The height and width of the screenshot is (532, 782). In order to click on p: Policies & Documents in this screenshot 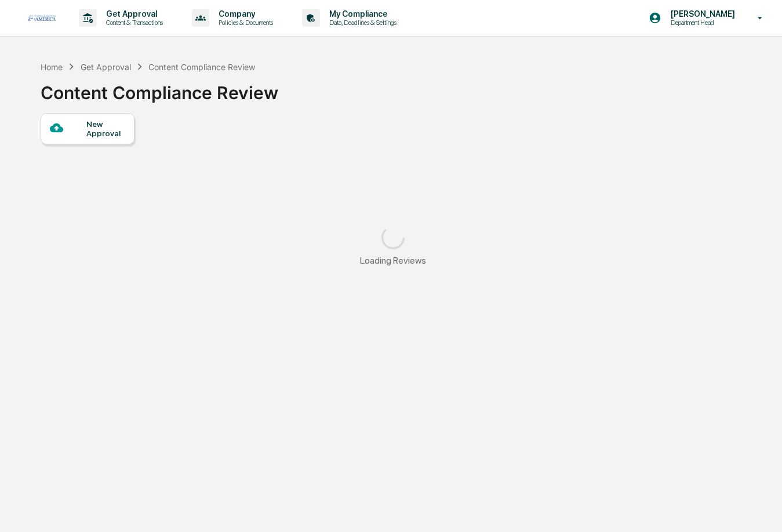, I will do `click(245, 23)`.